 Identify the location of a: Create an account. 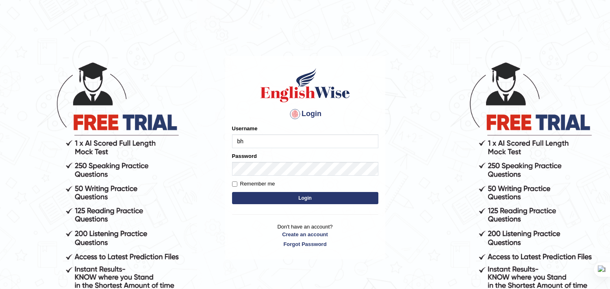
(305, 234).